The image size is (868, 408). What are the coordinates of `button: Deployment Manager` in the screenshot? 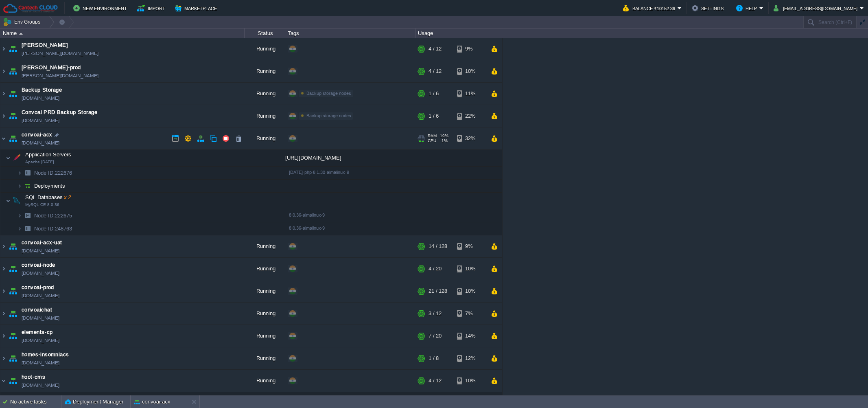 It's located at (94, 402).